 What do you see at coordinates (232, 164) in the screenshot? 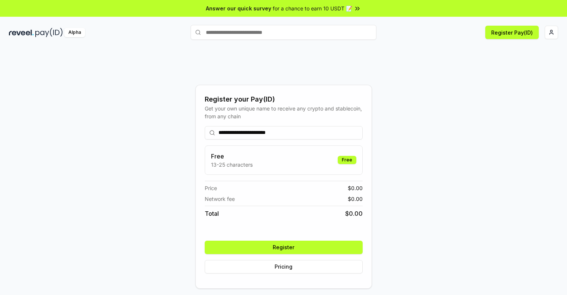
I see `p: 13-25 characters` at bounding box center [232, 164].